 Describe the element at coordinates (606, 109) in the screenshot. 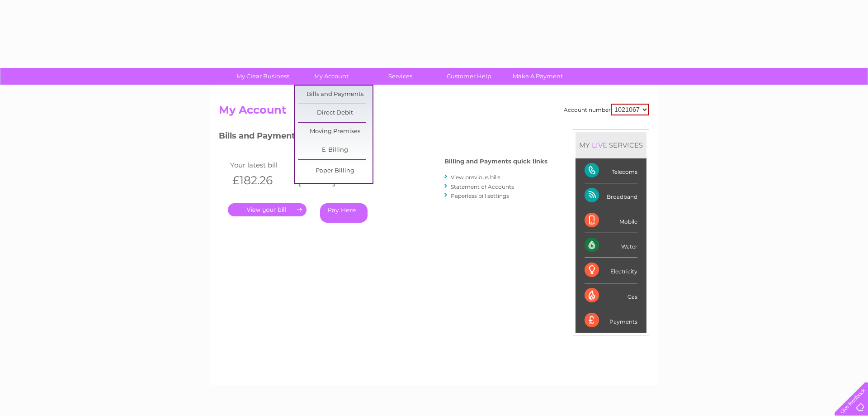

I see `div: Account number` at that location.